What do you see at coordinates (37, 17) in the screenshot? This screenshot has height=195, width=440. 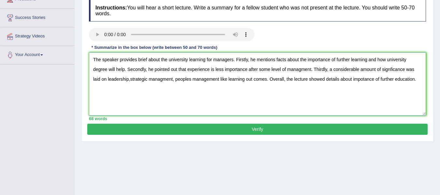 I see `a: Success Stories` at bounding box center [37, 17].